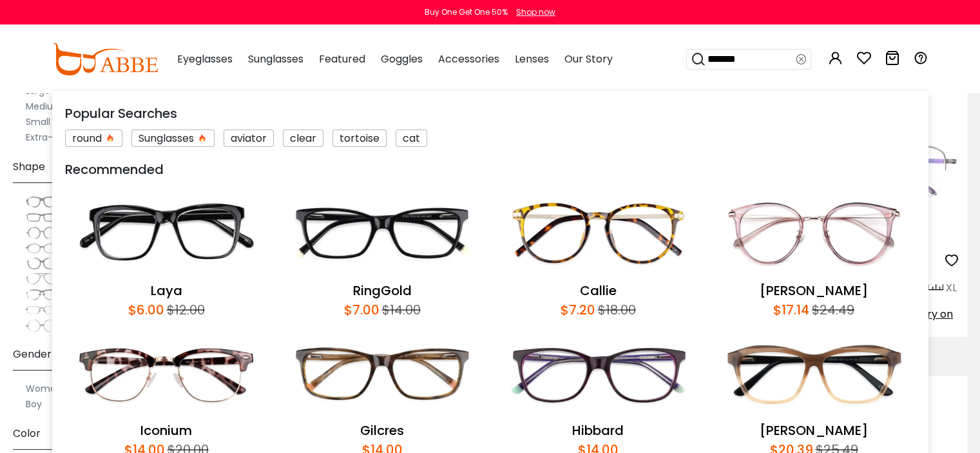 The height and width of the screenshot is (453, 980). I want to click on span: Goggles, so click(401, 59).